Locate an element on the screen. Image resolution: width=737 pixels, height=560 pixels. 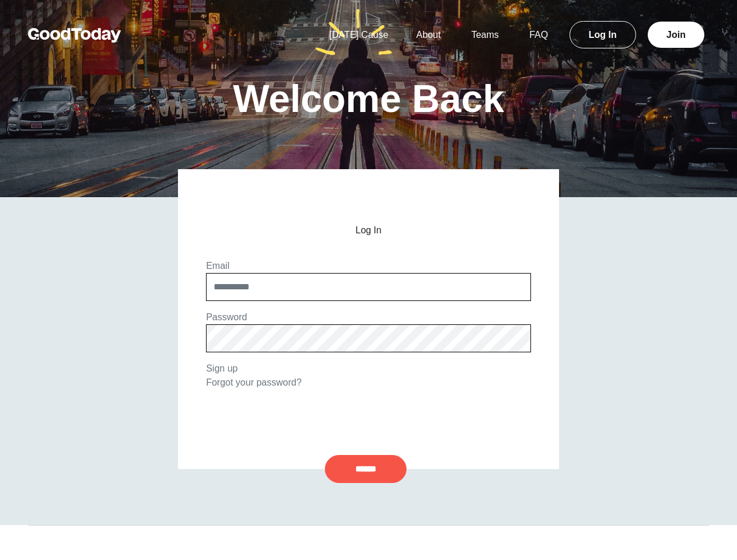
a: About is located at coordinates (428, 34).